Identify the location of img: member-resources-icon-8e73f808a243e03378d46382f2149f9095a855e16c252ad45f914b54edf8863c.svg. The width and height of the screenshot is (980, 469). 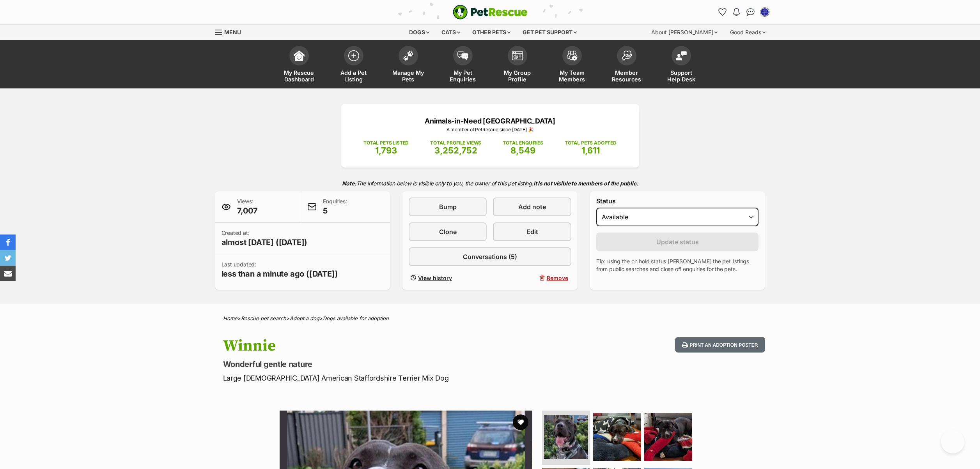
(627, 55).